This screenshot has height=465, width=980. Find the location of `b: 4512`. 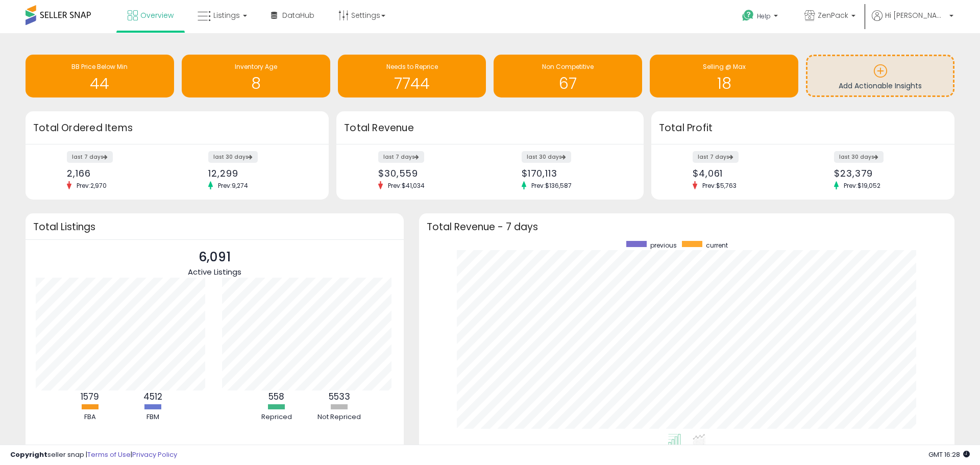

b: 4512 is located at coordinates (153, 397).